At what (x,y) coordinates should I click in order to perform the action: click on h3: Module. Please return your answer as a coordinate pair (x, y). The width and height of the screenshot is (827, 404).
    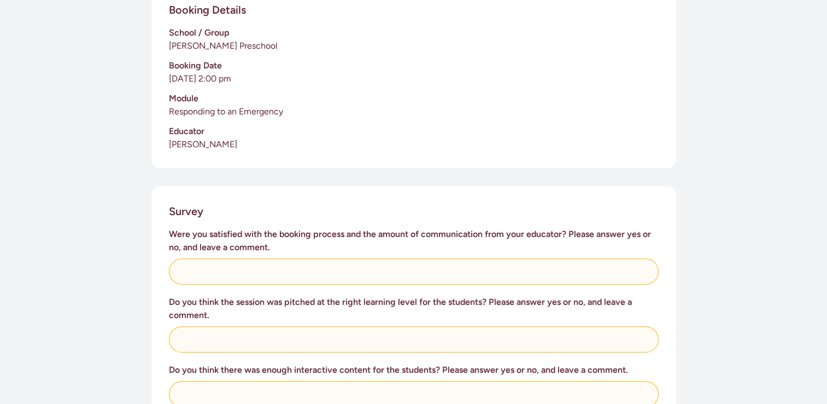
    Looking at the image, I should click on (414, 98).